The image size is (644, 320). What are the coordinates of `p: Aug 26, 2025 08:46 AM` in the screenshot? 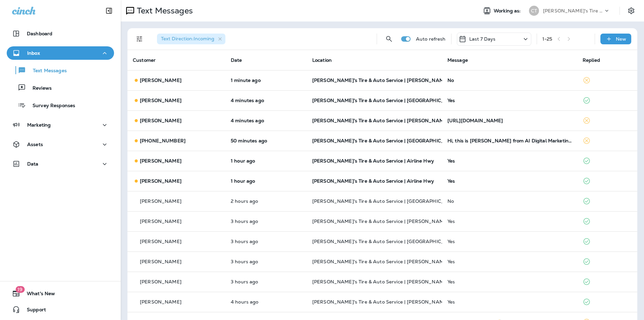 It's located at (266, 302).